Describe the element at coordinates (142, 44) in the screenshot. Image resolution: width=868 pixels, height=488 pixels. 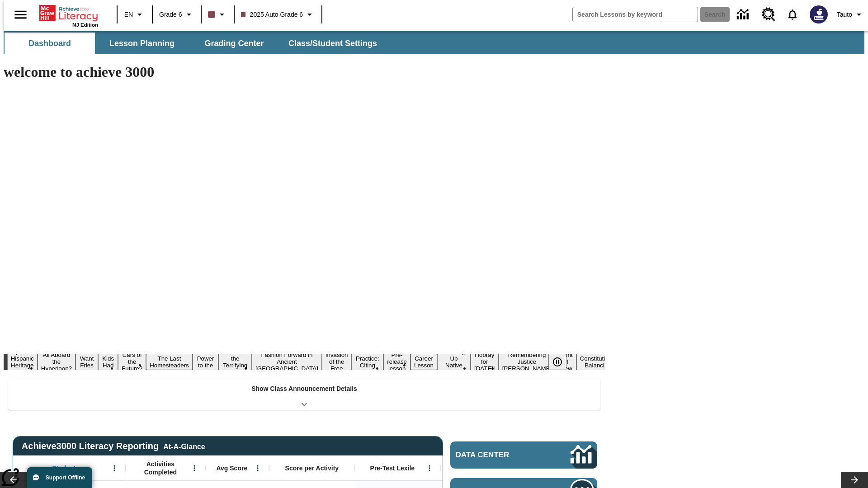
I see `button: Lesson Planning` at that location.